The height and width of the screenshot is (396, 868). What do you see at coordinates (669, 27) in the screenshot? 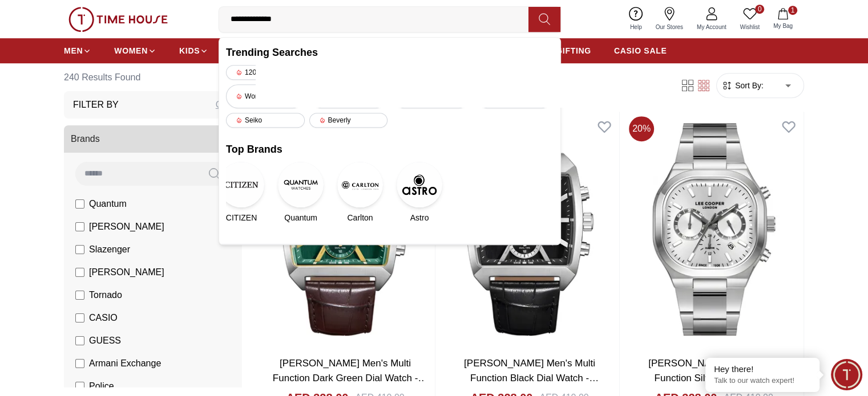
I see `span: Our Stores` at bounding box center [669, 27].